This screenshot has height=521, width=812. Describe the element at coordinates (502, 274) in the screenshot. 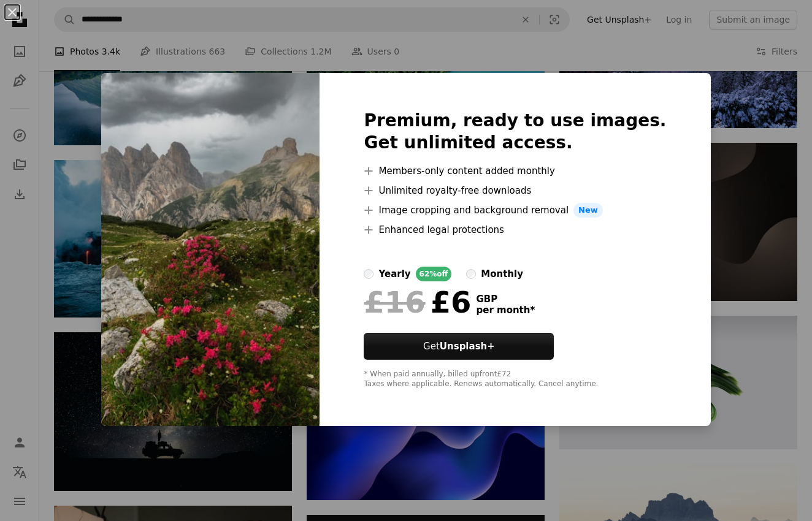

I see `div: monthly` at that location.